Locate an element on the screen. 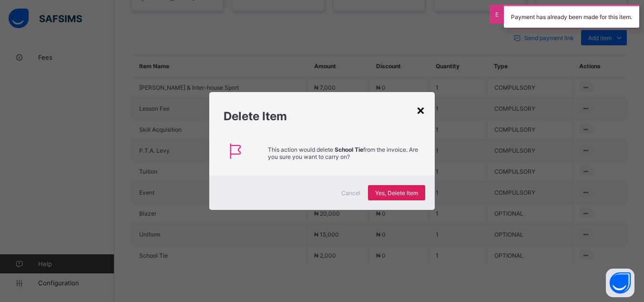 This screenshot has width=644, height=302. strong: School Tie is located at coordinates (349, 149).